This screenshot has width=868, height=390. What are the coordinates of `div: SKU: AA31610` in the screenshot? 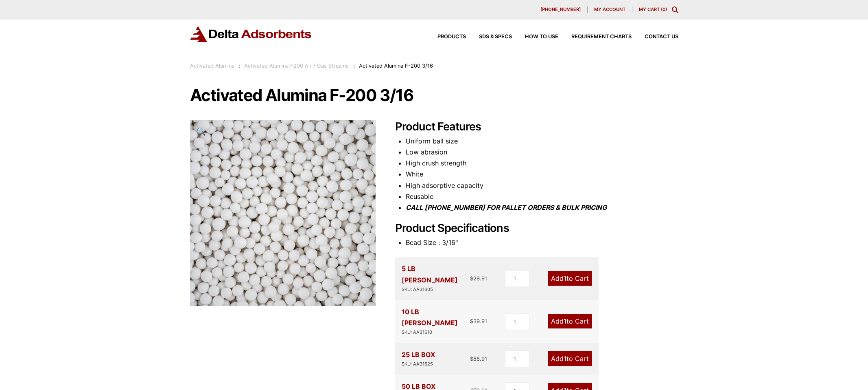 It's located at (436, 332).